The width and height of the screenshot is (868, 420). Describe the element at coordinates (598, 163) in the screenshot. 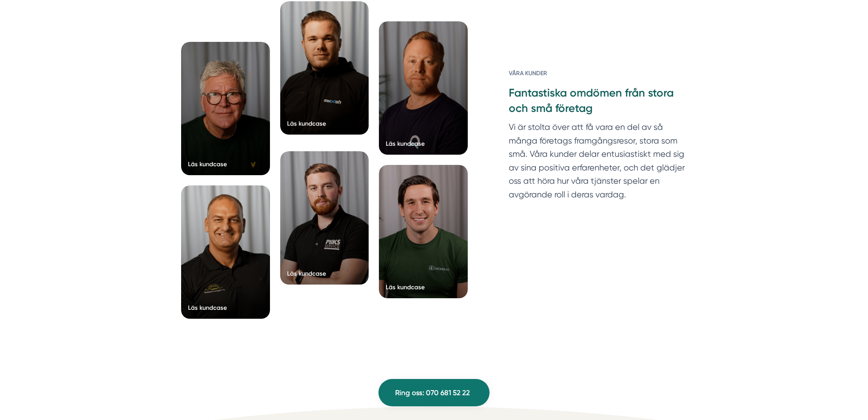

I see `p: Vi är stolta över att få vara en del av så många företags framgångsresor, stora som små. Våra kun...` at that location.